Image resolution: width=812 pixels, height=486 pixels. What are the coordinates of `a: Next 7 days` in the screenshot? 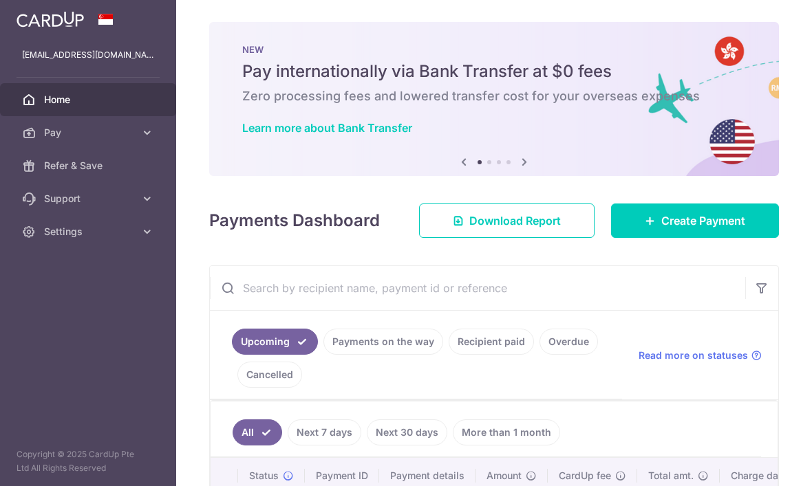 It's located at (324, 433).